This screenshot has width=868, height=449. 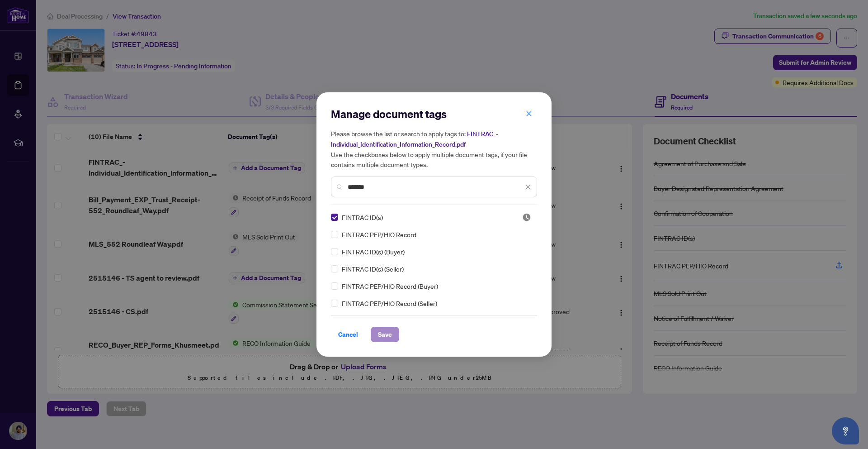 I want to click on span: Pending Review, so click(x=527, y=217).